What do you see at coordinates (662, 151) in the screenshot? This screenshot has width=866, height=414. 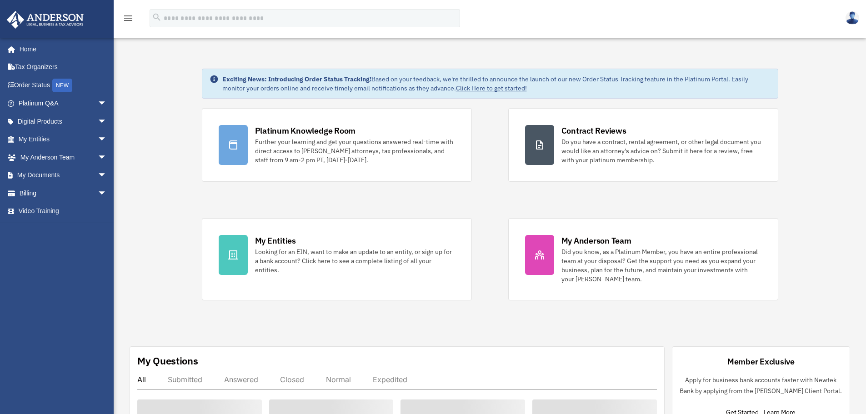 I see `div: Do you have a contract, rental agreement, or other legal document you would like an attorney's ad...` at bounding box center [662, 151].